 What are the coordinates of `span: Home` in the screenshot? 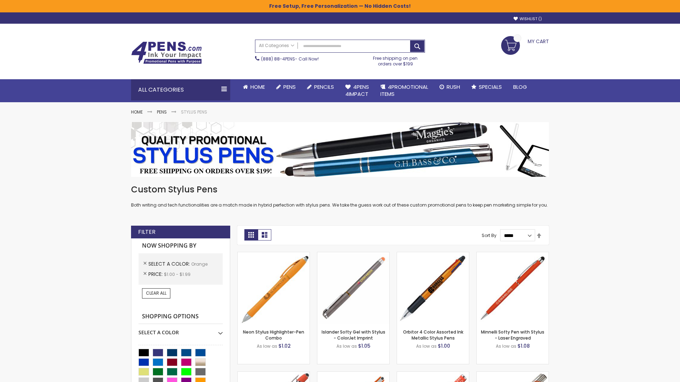 It's located at (257, 87).